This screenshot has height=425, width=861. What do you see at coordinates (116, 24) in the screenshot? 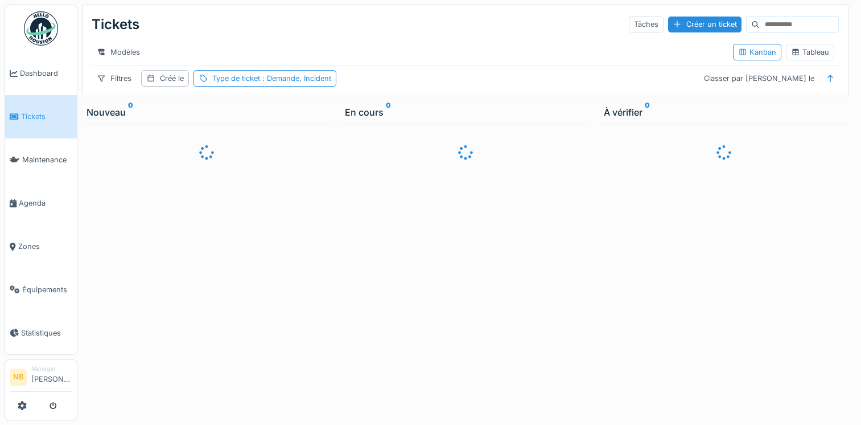
I see `div: Tickets` at bounding box center [116, 24].